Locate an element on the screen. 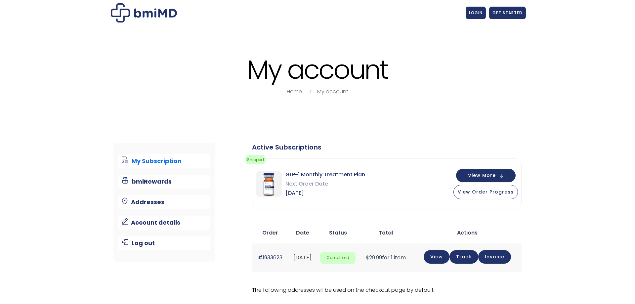 The height and width of the screenshot is (304, 635). img: My account is located at coordinates (144, 13).